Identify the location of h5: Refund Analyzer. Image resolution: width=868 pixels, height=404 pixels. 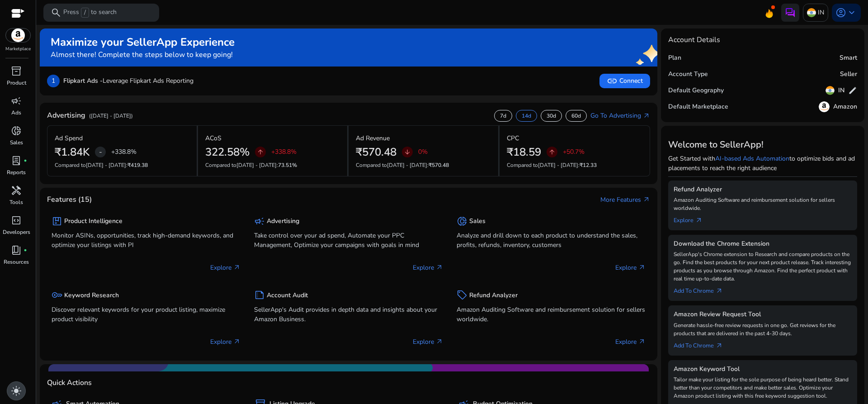
(763, 190).